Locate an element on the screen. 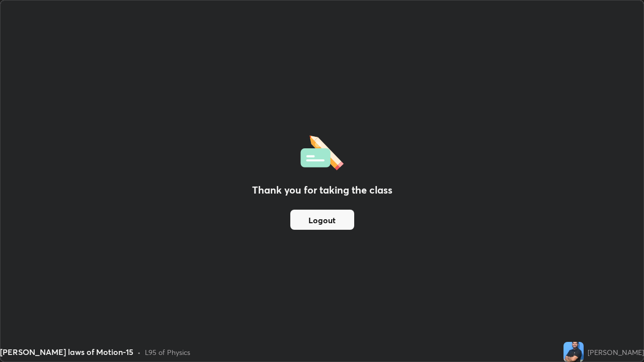 The image size is (644, 362). h2: Thank you for taking the class is located at coordinates (322, 190).